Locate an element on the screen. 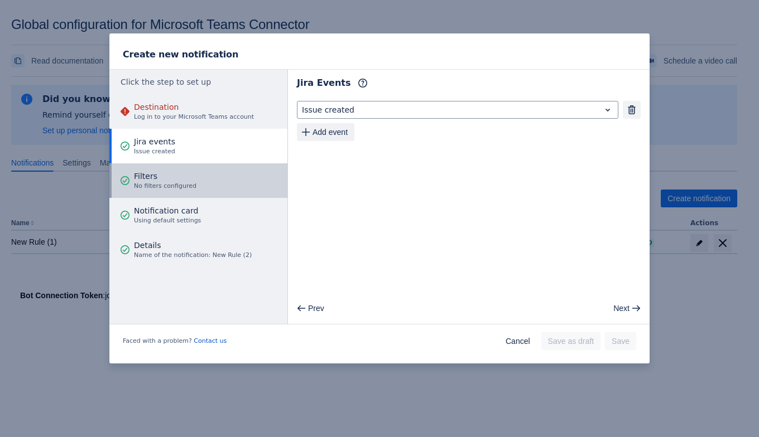 The height and width of the screenshot is (437, 759). button: Save as draft is located at coordinates (571, 342).